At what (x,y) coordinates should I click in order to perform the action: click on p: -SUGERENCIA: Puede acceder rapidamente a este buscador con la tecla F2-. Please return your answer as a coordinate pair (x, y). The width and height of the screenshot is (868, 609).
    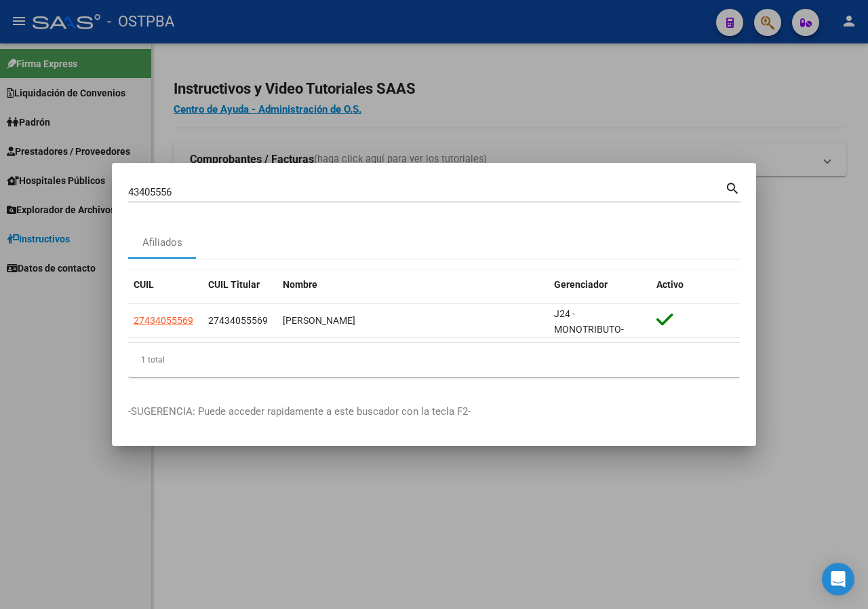
    Looking at the image, I should click on (434, 411).